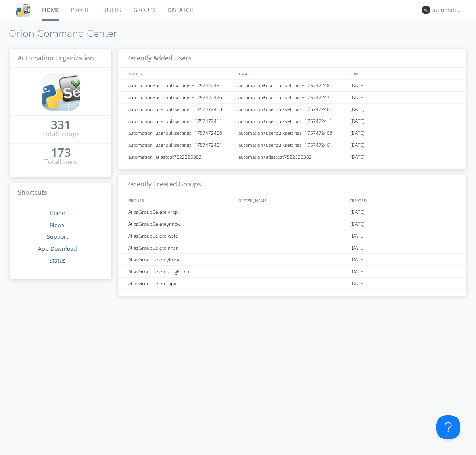  What do you see at coordinates (181, 260) in the screenshot?
I see `div: AtlasGroupDeleteyiozw` at bounding box center [181, 260].